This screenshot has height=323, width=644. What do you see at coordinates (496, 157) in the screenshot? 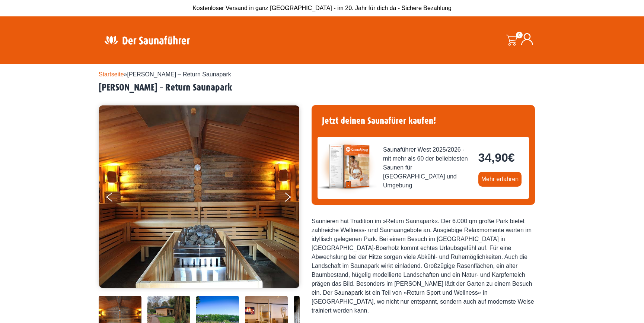
I see `bdi: 34,90` at bounding box center [496, 157].